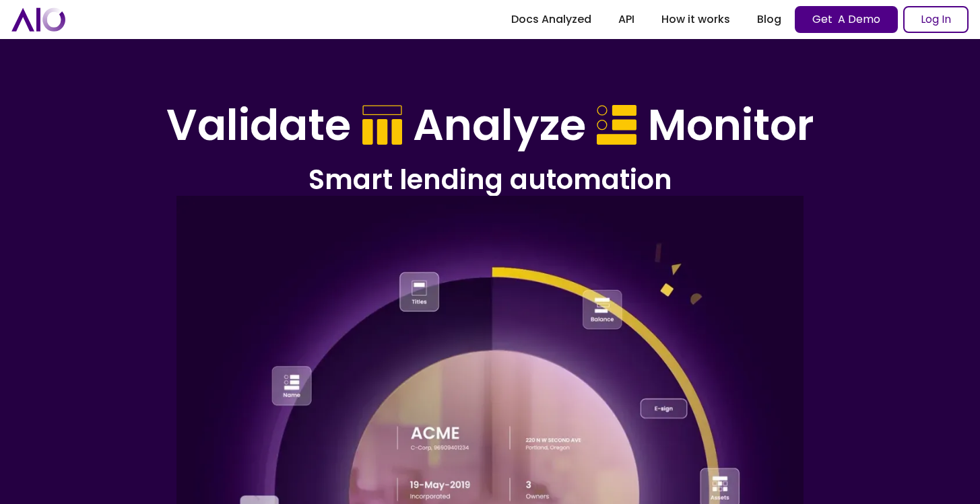  I want to click on h2: Smart lending automation, so click(490, 180).